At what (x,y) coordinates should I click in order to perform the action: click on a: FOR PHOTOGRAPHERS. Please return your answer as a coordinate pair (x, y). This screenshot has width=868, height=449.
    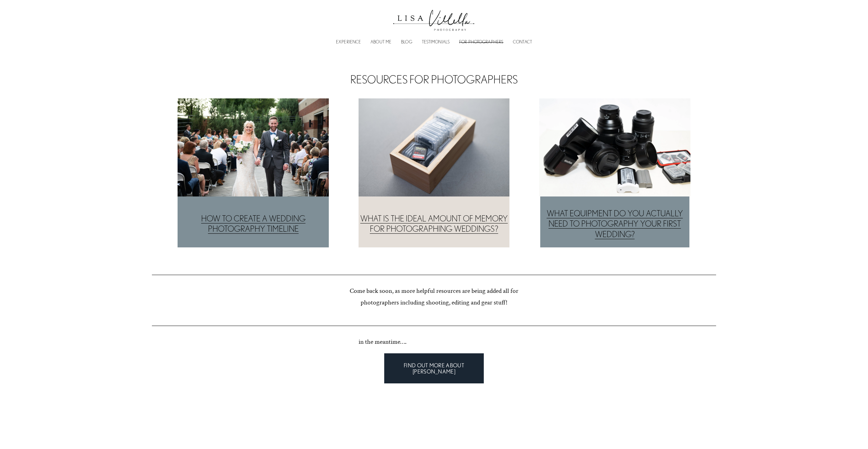
    Looking at the image, I should click on (481, 42).